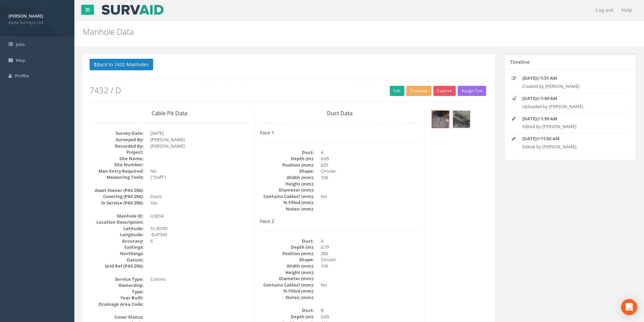 Image resolution: width=644 pixels, height=322 pixels. I want to click on dd: B, so click(370, 310).